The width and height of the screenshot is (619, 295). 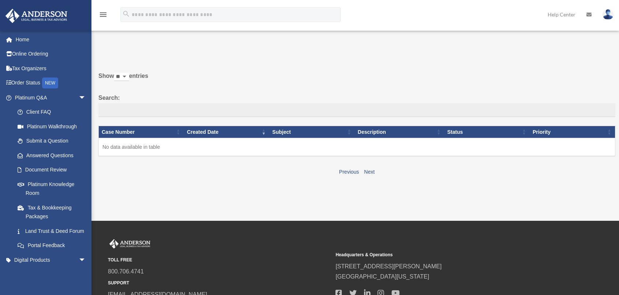 I want to click on a: Platinum Knowledge Room, so click(x=52, y=189).